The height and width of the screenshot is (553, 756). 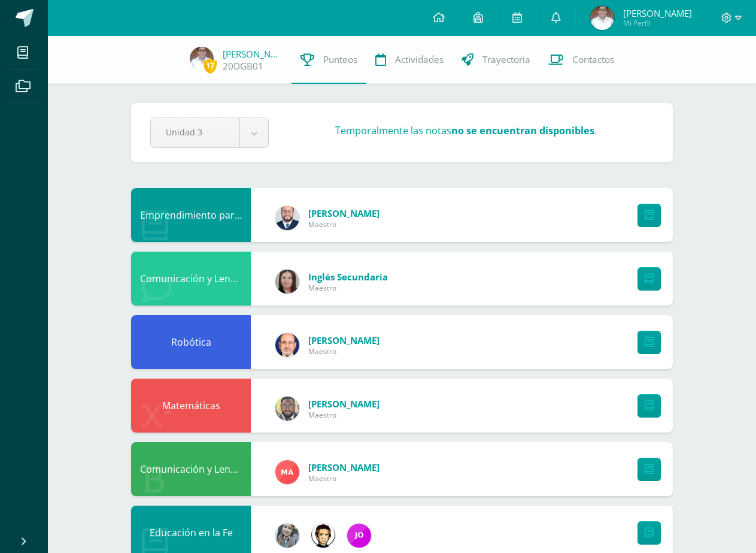 What do you see at coordinates (324, 536) in the screenshot?
I see `img: 3c6982f7dfb72f48fca5b3f49e2de08c.png` at bounding box center [324, 536].